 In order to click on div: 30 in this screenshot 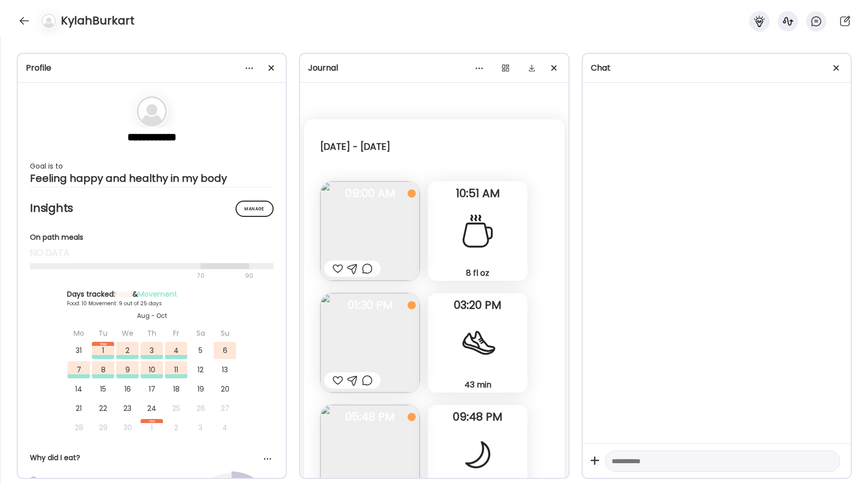, I will do `click(127, 428)`.